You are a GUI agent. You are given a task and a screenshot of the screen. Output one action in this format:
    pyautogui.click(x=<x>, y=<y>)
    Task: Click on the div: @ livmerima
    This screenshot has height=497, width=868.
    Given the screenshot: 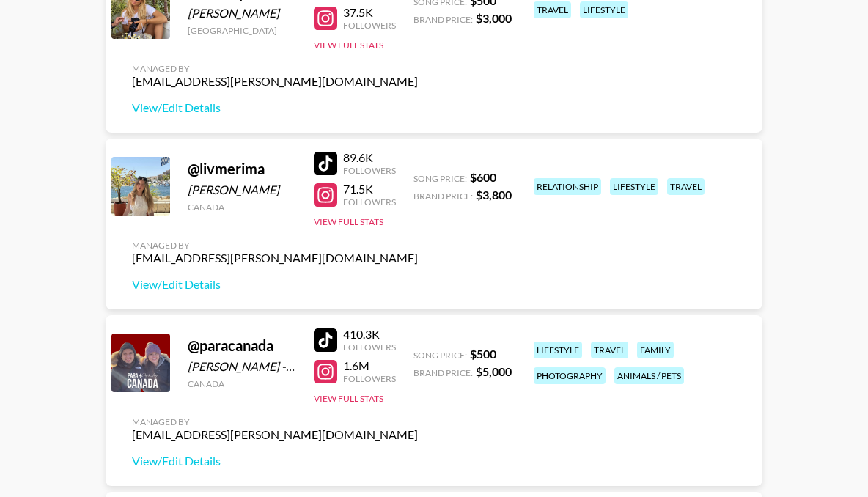 What is the action you would take?
    pyautogui.click(x=242, y=168)
    